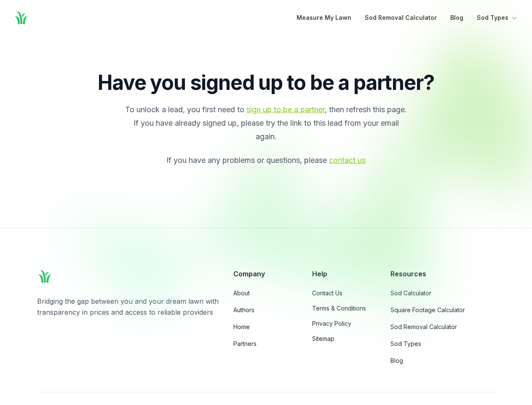  I want to click on a: Home, so click(266, 327).